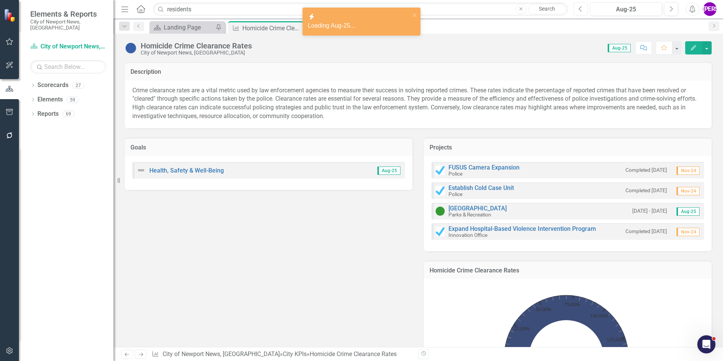 The image size is (723, 361). What do you see at coordinates (68, 67) in the screenshot?
I see `input: Search Below...` at bounding box center [68, 67].